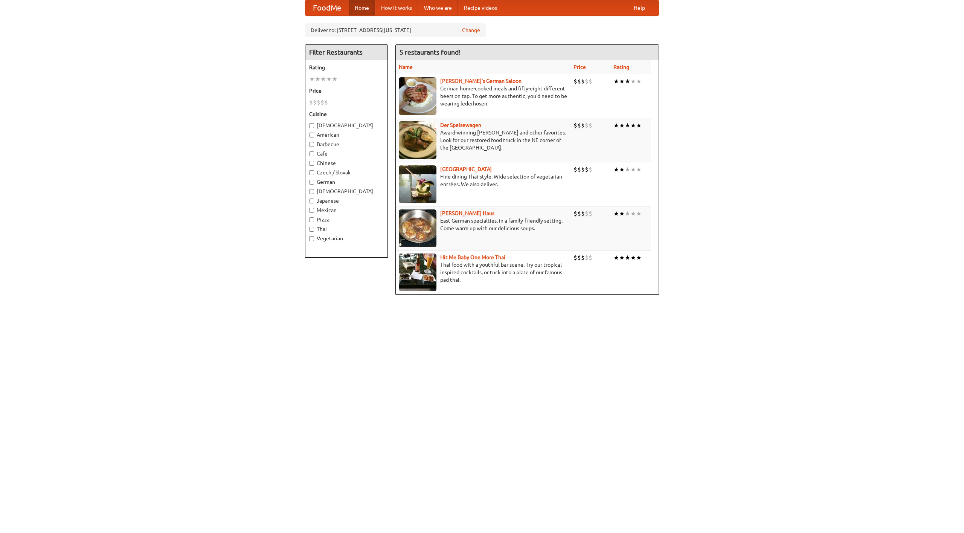 The image size is (964, 533). Describe the element at coordinates (483, 272) in the screenshot. I see `p: Thai food with a youthful bar scene. Try our tropical inspired cocktails, or tuck into a plate of...` at that location.